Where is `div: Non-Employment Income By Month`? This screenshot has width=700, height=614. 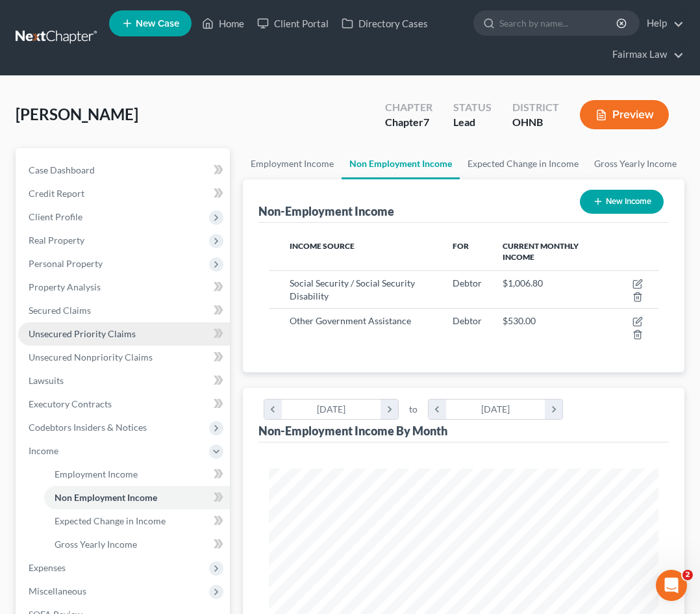 div: Non-Employment Income By Month is located at coordinates (353, 431).